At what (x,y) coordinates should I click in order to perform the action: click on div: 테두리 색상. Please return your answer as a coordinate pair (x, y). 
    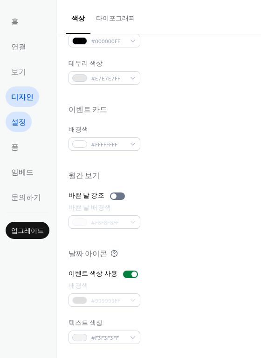
    Looking at the image, I should click on (103, 64).